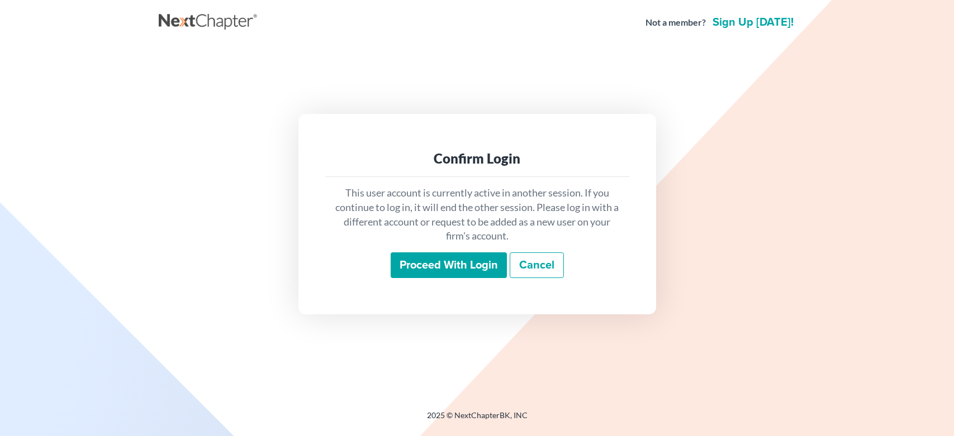 The height and width of the screenshot is (436, 954). Describe the element at coordinates (477, 159) in the screenshot. I see `div: Confirm Login` at that location.